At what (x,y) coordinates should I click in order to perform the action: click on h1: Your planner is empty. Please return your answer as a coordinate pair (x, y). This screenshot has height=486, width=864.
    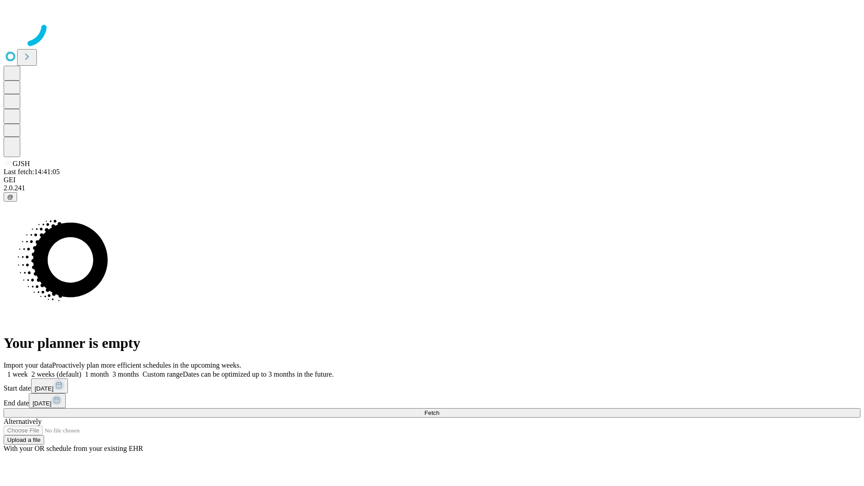
    Looking at the image, I should click on (432, 343).